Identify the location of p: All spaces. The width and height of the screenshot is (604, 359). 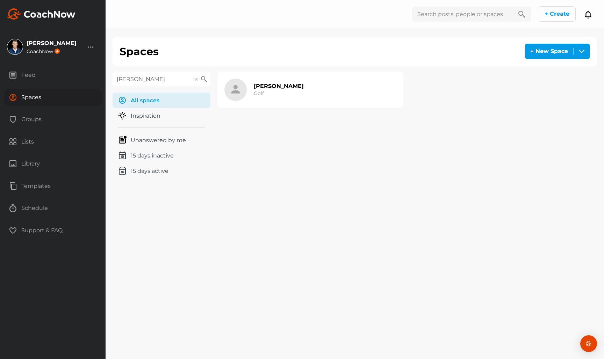
(145, 100).